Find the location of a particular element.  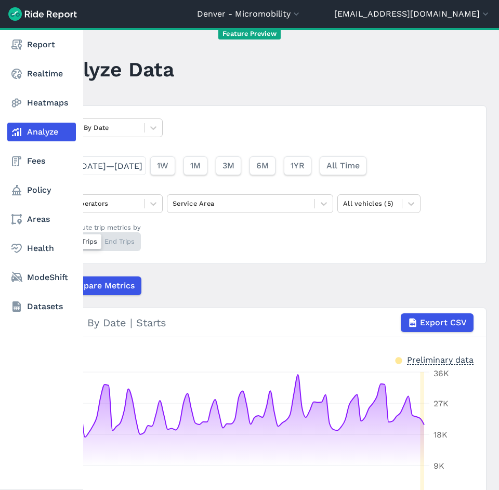

span: Feature Preview is located at coordinates (249, 34).